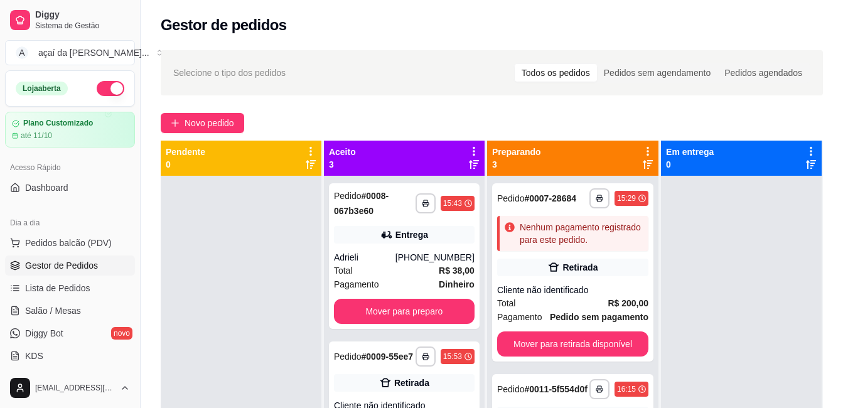 The height and width of the screenshot is (408, 843). Describe the element at coordinates (626, 198) in the screenshot. I see `div: 15:29` at that location.